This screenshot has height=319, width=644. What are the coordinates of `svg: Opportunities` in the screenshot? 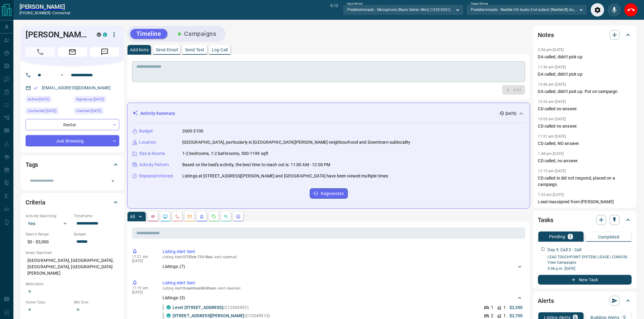 It's located at (226, 216).